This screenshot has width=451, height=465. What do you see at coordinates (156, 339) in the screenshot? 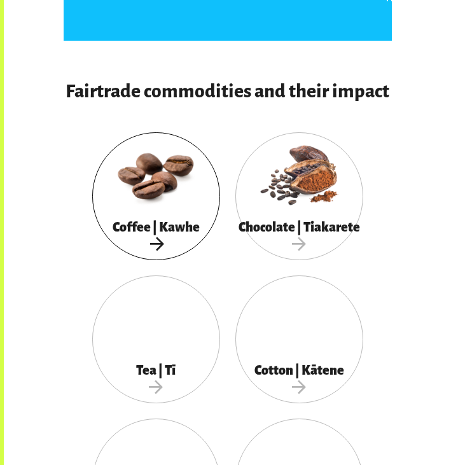
I see `a: Tea | Tī` at bounding box center [156, 339].